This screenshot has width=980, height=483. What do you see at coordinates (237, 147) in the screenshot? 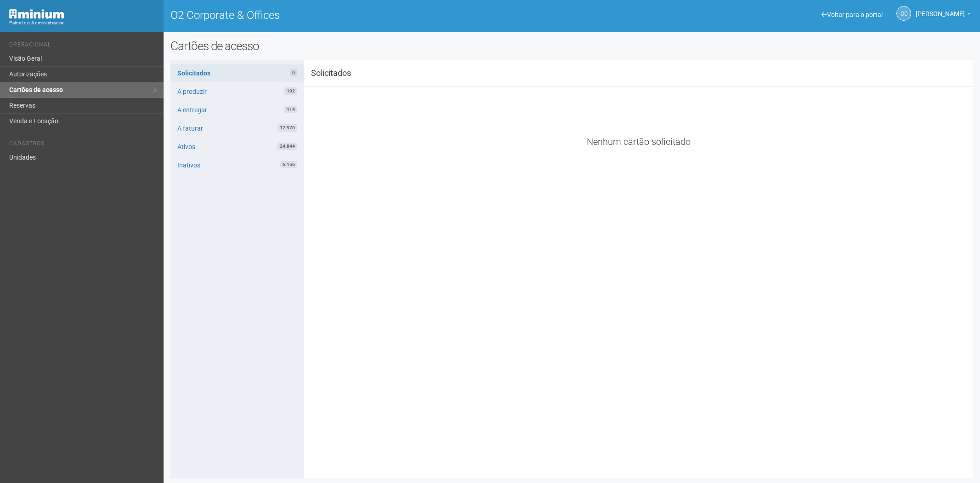
I see `a: Ativos24.844` at bounding box center [237, 147].